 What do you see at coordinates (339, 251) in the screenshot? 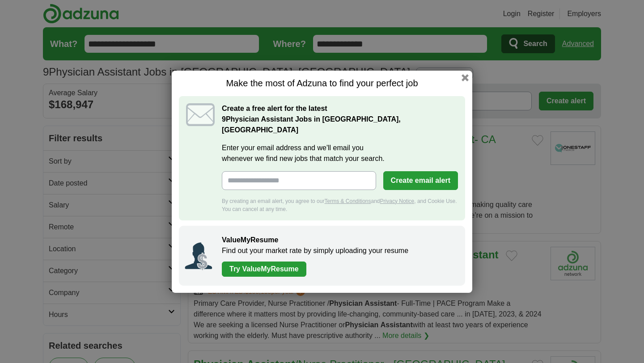
I see `p: Find out your market rate by simply uploading your resume` at bounding box center [339, 251].